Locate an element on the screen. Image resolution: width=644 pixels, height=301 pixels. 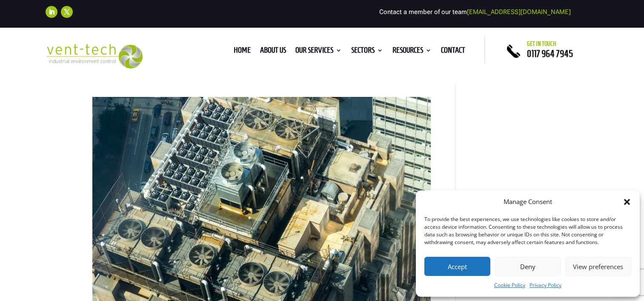
span: 0117 964 7945 is located at coordinates (550, 53).